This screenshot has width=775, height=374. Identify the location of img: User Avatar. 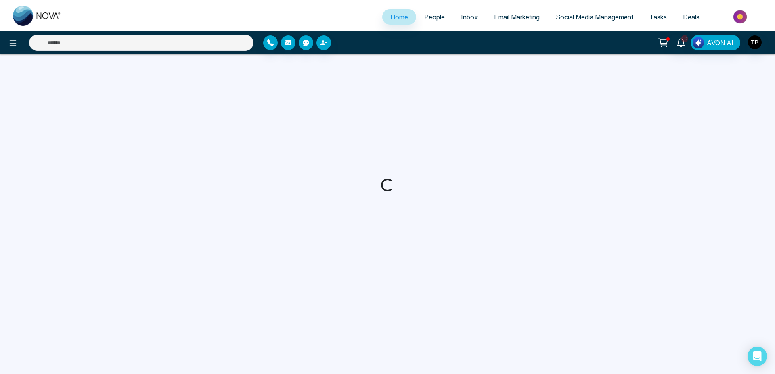
(754, 42).